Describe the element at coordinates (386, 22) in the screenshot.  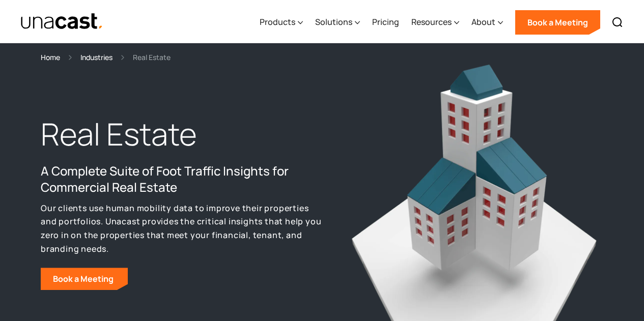
I see `a: Pricing` at that location.